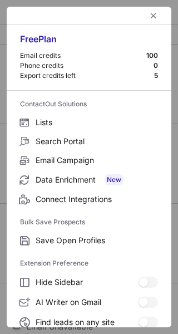  What do you see at coordinates (89, 323) in the screenshot?
I see `label: Find leads on any site` at bounding box center [89, 323].